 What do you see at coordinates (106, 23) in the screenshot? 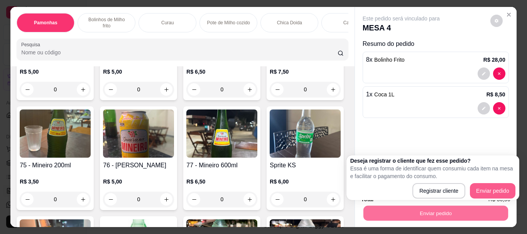
I see `p: Bolinhos de Milho frito` at bounding box center [106, 23].